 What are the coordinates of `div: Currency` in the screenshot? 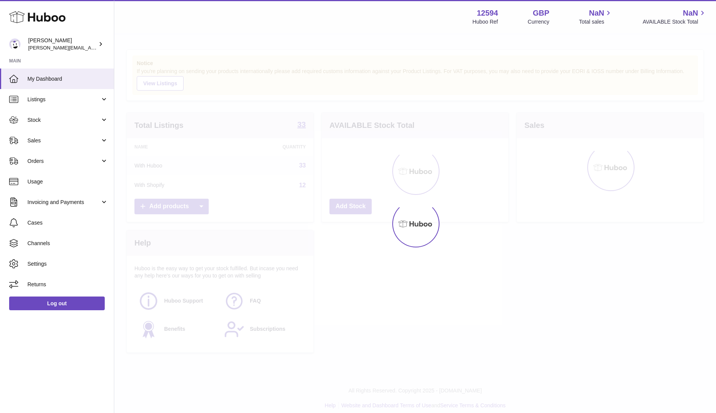 It's located at (539, 22).